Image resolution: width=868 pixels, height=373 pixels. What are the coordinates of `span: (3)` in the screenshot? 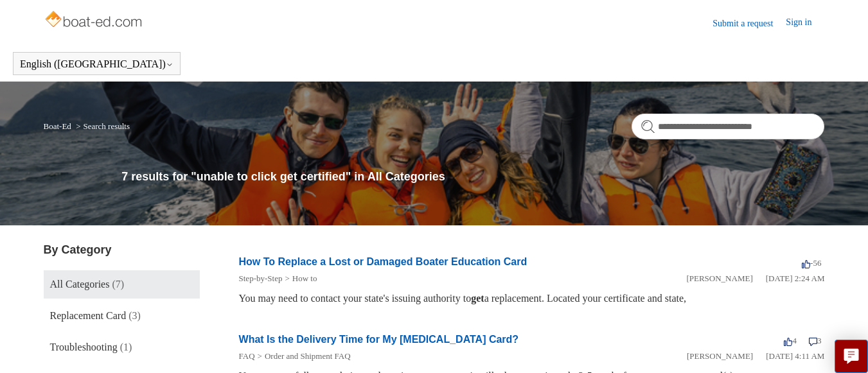 It's located at (134, 315).